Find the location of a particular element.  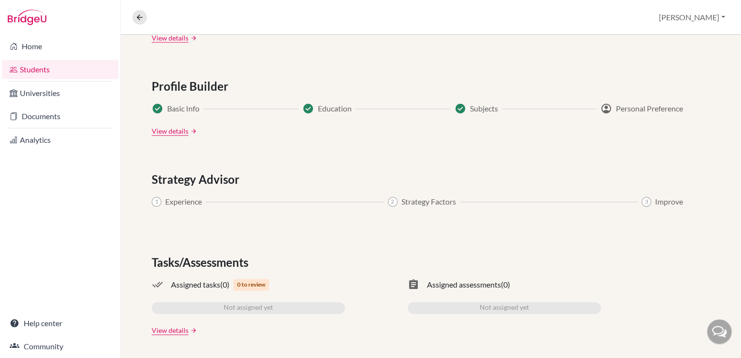

span: Profile Builder is located at coordinates (192, 86).